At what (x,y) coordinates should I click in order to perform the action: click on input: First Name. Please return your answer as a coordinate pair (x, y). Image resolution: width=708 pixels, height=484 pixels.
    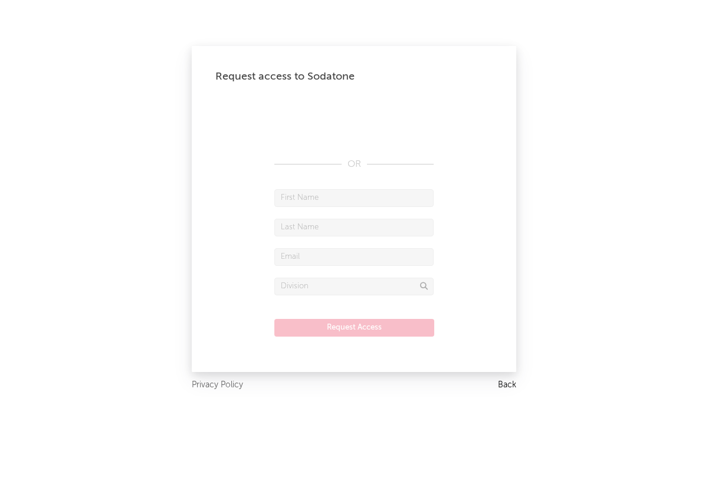
    Looking at the image, I should click on (354, 198).